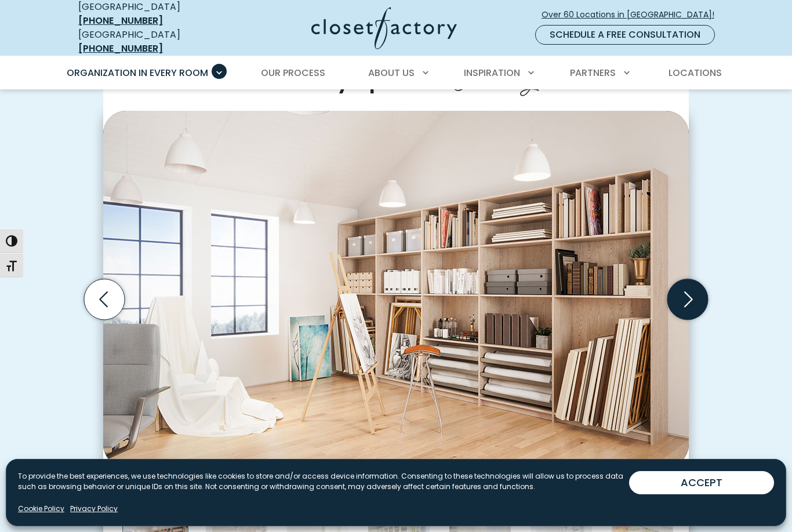 This screenshot has height=532, width=792. I want to click on a: Schedule a Free Consultation, so click(625, 35).